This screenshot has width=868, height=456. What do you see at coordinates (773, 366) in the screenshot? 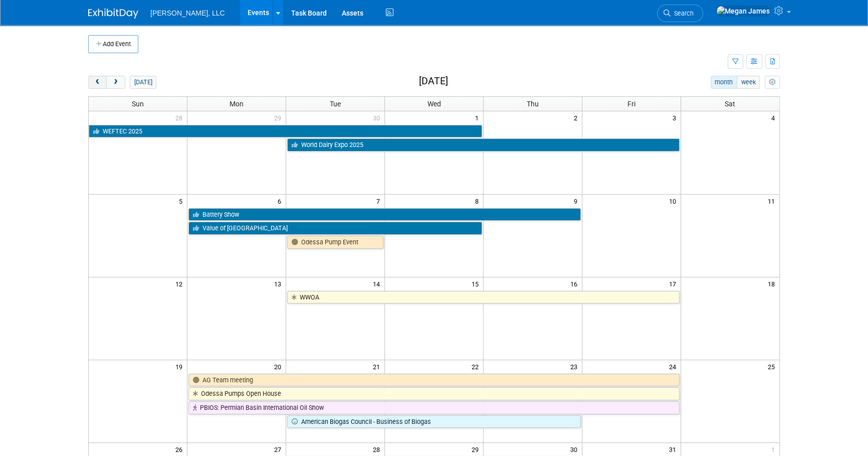
I see `span: 25` at bounding box center [773, 366].